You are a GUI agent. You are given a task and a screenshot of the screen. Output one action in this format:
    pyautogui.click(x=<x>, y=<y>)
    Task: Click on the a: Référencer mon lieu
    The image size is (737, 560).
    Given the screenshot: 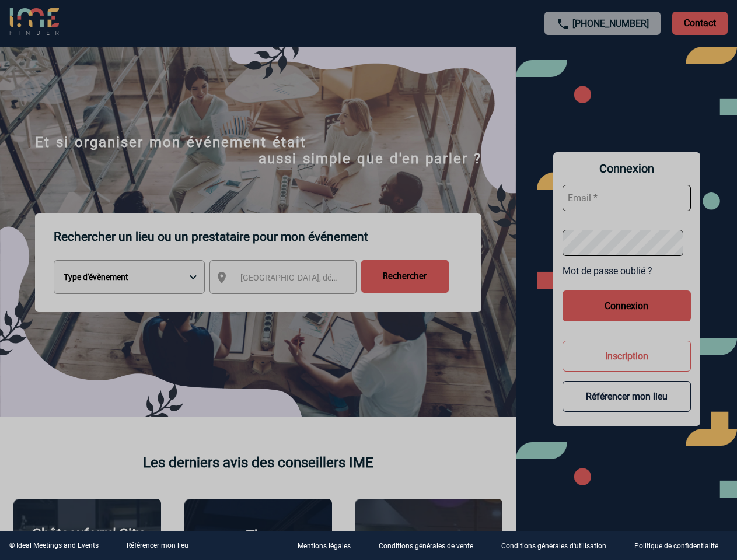 What is the action you would take?
    pyautogui.click(x=158, y=545)
    